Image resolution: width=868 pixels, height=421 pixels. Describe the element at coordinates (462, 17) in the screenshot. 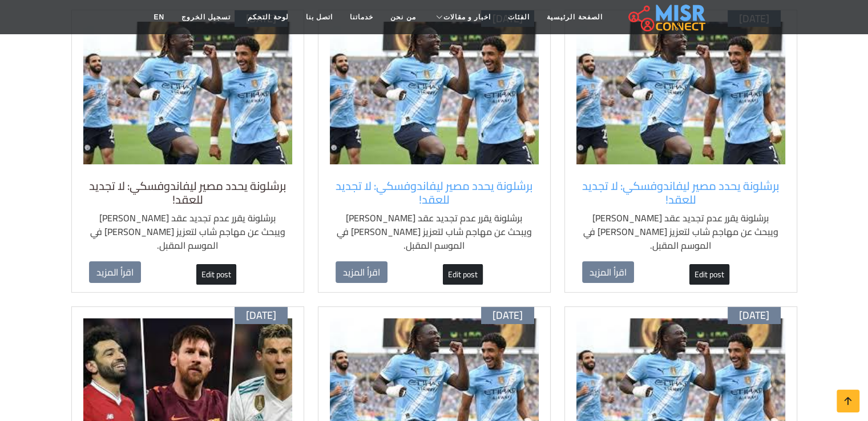

I see `a: اخبار و مقالات` at that location.